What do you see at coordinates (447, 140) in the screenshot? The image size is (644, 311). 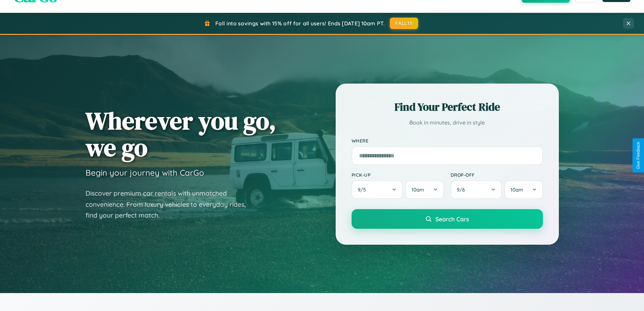 I see `label: Where` at bounding box center [447, 140].